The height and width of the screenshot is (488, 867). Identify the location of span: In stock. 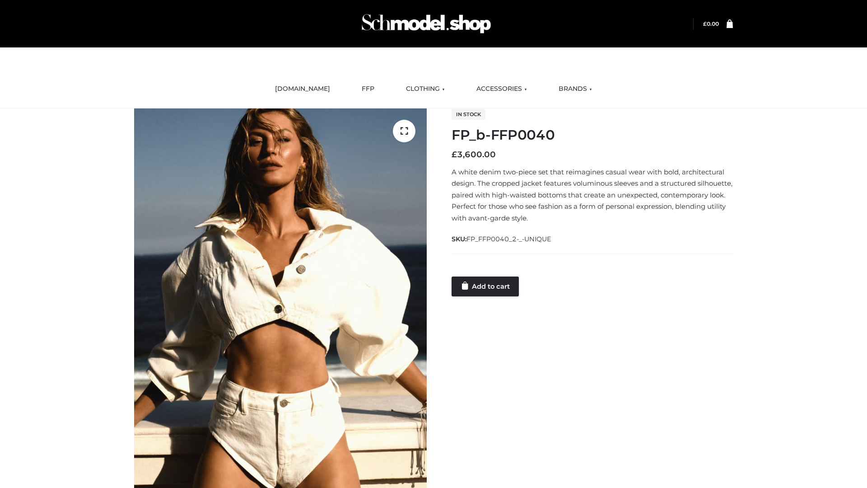
(468, 114).